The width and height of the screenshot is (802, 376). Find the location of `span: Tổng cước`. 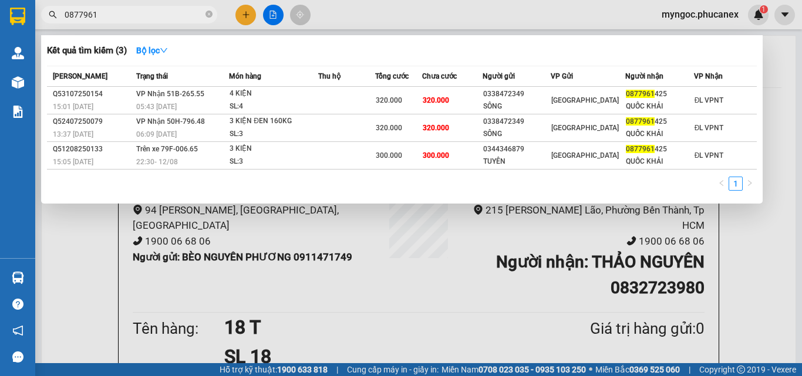

span: Tổng cước is located at coordinates (392, 76).